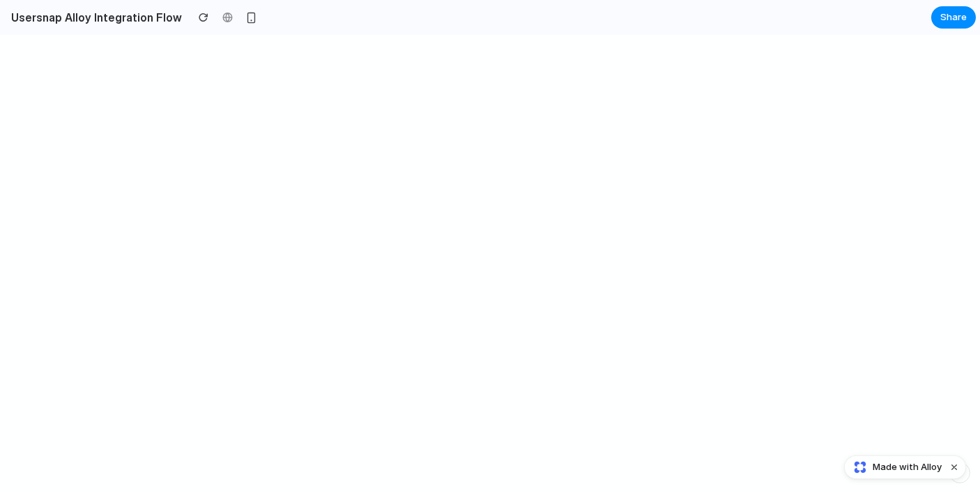 This screenshot has width=980, height=493. Describe the element at coordinates (954, 17) in the screenshot. I see `button: Share` at that location.